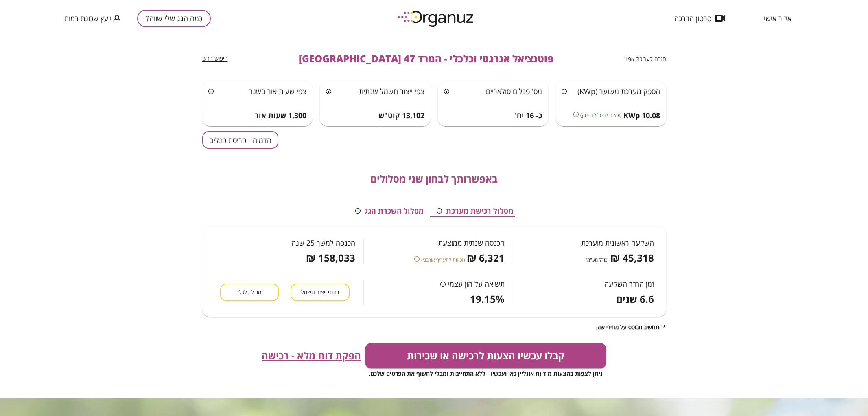 This screenshot has height=416, width=868. Describe the element at coordinates (514, 91) in the screenshot. I see `span: מס' פנלים סולאריים` at that location.